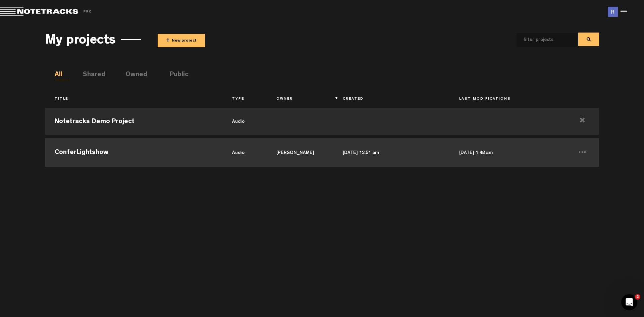 This screenshot has width=644, height=317. What do you see at coordinates (80, 41) in the screenshot?
I see `h3: My projects` at bounding box center [80, 41].